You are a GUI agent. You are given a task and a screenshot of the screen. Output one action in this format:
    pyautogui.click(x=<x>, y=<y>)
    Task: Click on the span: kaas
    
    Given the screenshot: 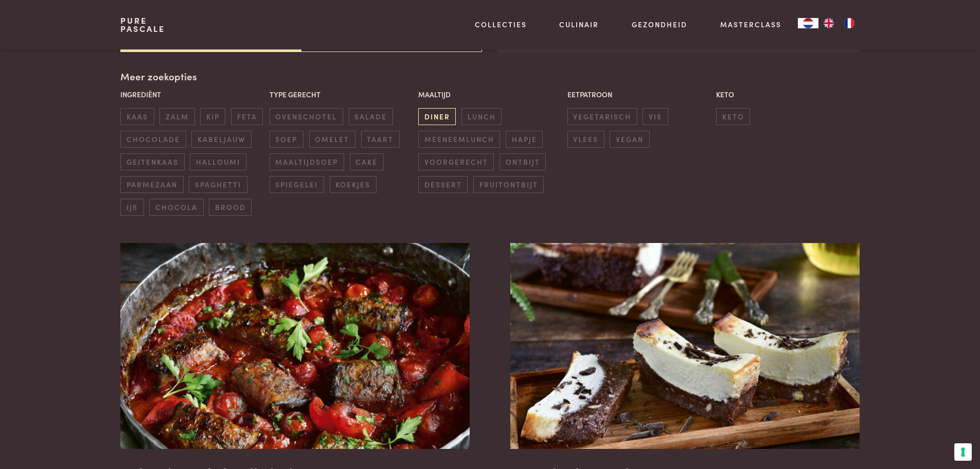 What is the action you would take?
    pyautogui.click(x=136, y=116)
    